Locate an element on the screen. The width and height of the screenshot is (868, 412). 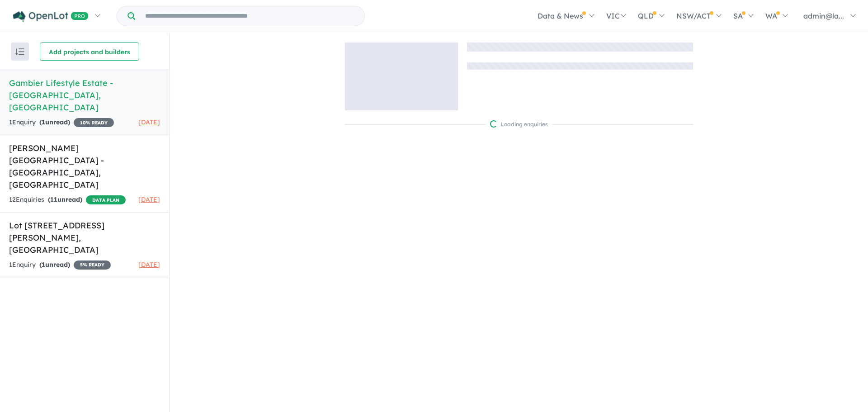
div: 12 Enquir ies is located at coordinates (67, 200).